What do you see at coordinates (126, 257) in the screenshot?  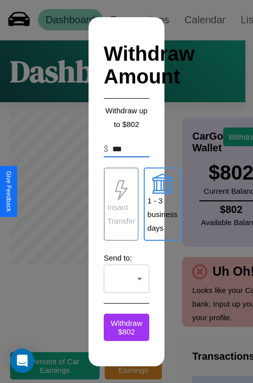 I see `p: Send to:` at bounding box center [126, 257].